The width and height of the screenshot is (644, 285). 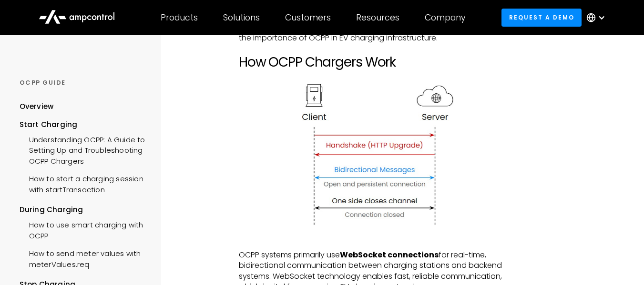 What do you see at coordinates (84, 258) in the screenshot?
I see `div: How to send meter values with meterValues.req` at bounding box center [84, 258].